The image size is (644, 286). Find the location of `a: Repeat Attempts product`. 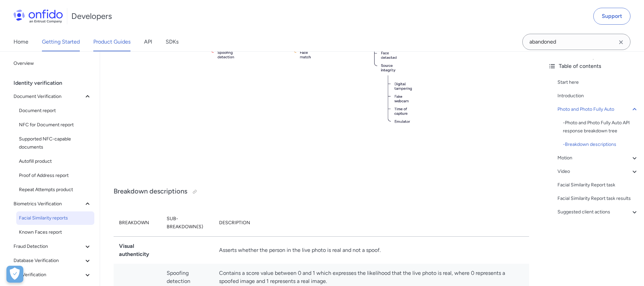

a: Repeat Attempts product is located at coordinates (55, 190).